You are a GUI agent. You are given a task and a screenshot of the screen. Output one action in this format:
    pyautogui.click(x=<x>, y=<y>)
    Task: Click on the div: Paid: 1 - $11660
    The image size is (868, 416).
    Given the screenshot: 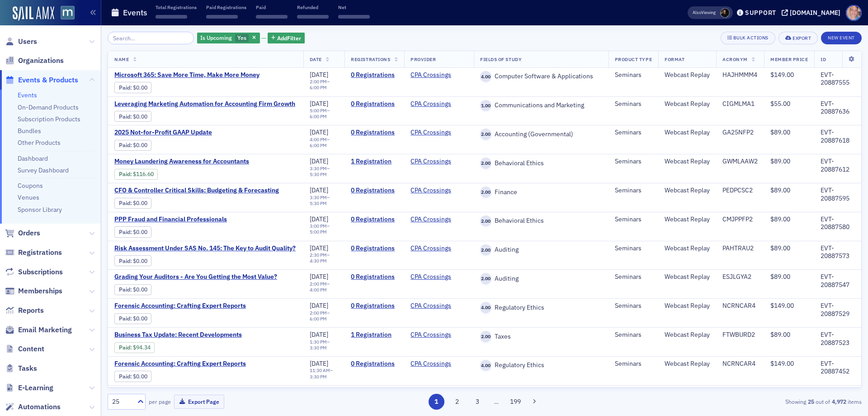 What is the action you would take?
    pyautogui.click(x=136, y=175)
    